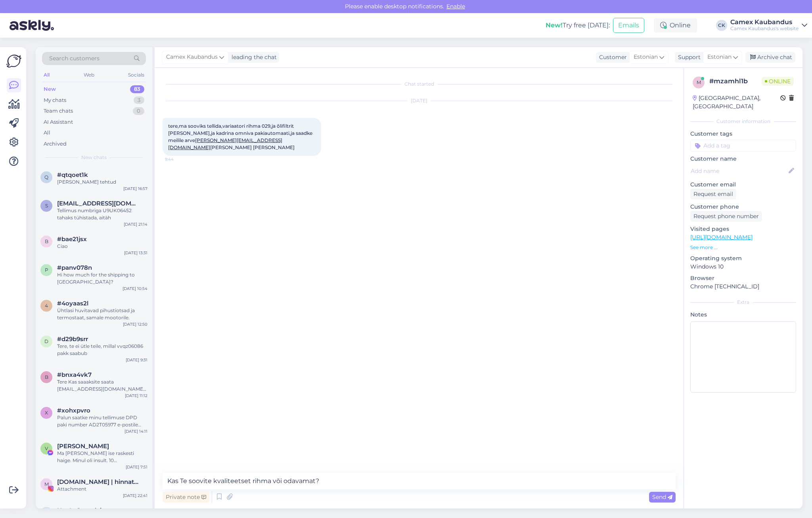 This screenshot has height=518, width=812. I want to click on p: Customer email, so click(743, 184).